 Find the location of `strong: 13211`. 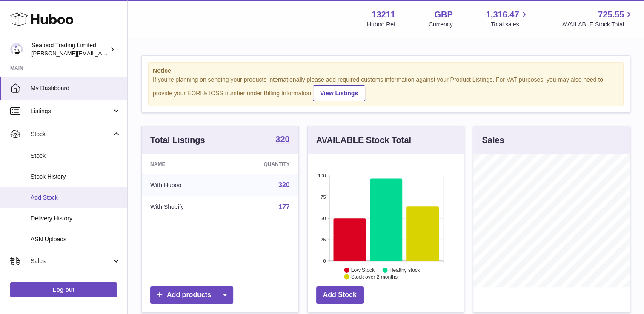

strong: 13211 is located at coordinates (384, 14).